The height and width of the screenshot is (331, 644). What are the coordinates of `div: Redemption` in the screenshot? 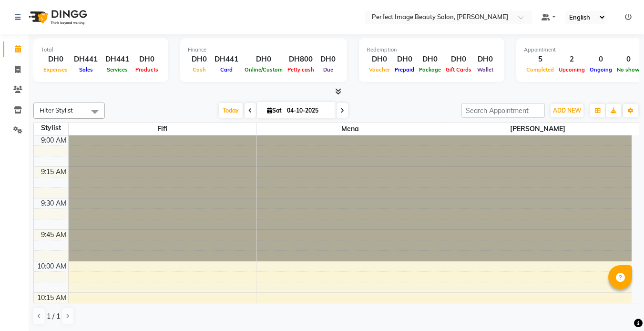 It's located at (431, 50).